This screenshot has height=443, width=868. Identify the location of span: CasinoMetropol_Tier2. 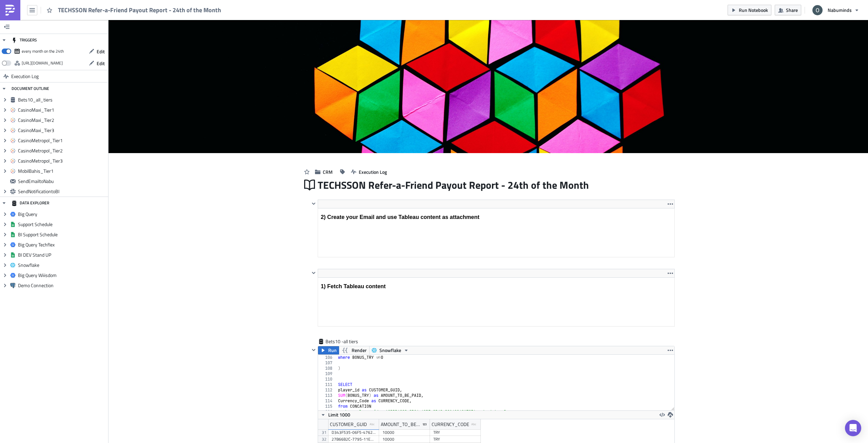
(62, 151).